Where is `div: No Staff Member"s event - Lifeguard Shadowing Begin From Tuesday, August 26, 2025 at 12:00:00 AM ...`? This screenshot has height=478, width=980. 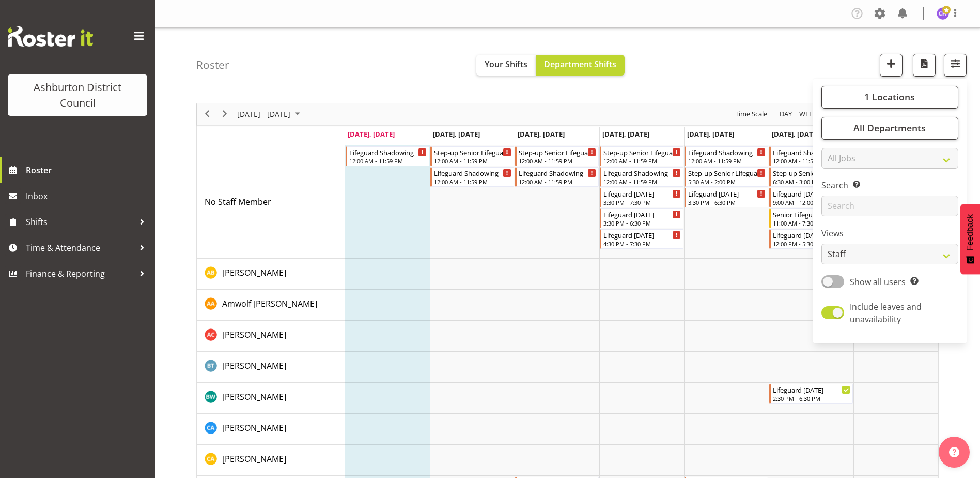 div: No Staff Member"s event - Lifeguard Shadowing Begin From Tuesday, August 26, 2025 at 12:00:00 AM ... is located at coordinates (472, 177).